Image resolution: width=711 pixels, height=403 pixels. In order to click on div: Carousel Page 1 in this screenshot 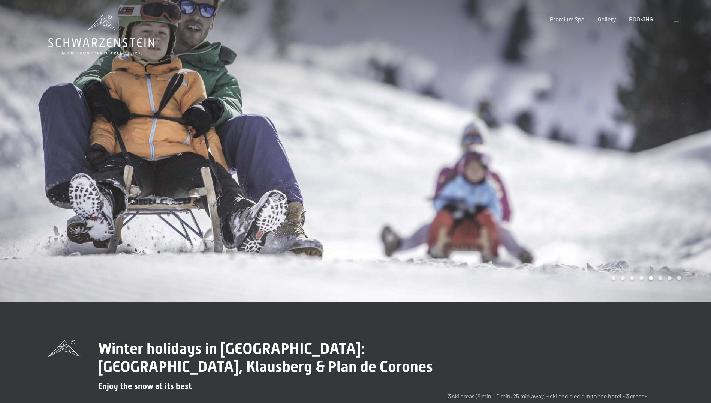, I will do `click(614, 278)`.